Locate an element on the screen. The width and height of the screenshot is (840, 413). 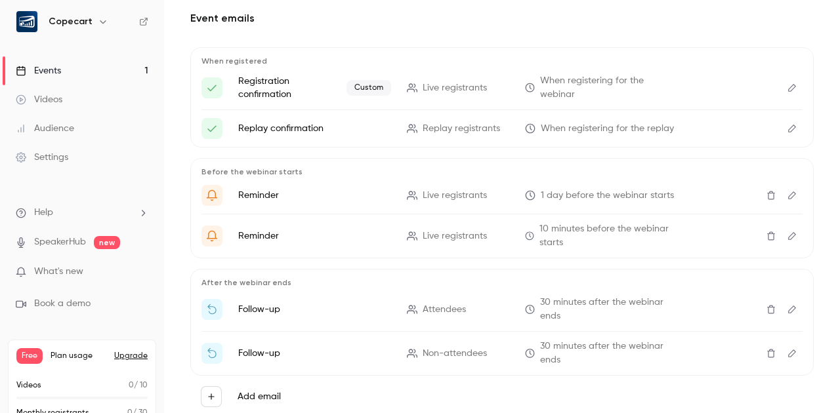
p: Videos is located at coordinates (29, 386).